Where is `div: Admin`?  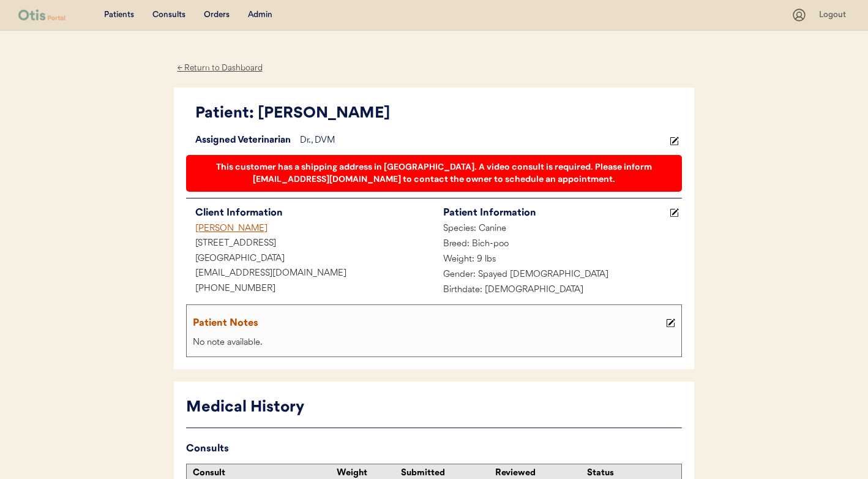 div: Admin is located at coordinates (260, 16).